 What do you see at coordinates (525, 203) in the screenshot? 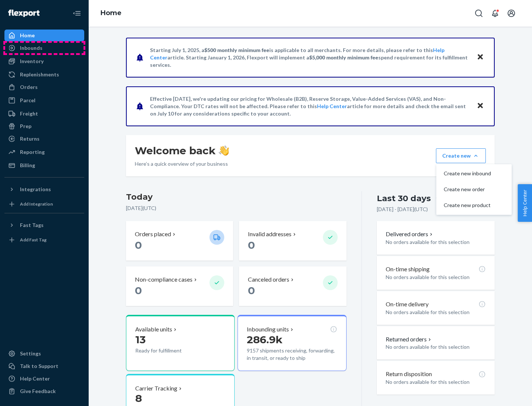
I see `span: Help Center` at bounding box center [525, 203].